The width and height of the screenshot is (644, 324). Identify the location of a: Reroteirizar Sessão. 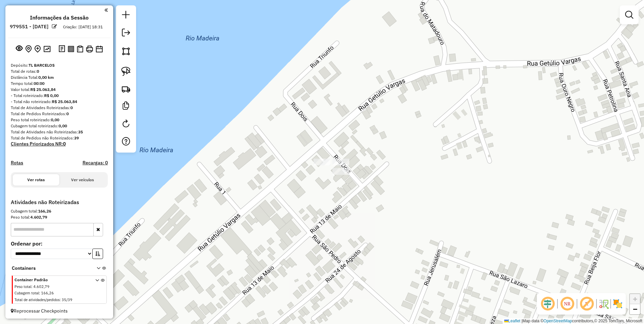
(126, 124).